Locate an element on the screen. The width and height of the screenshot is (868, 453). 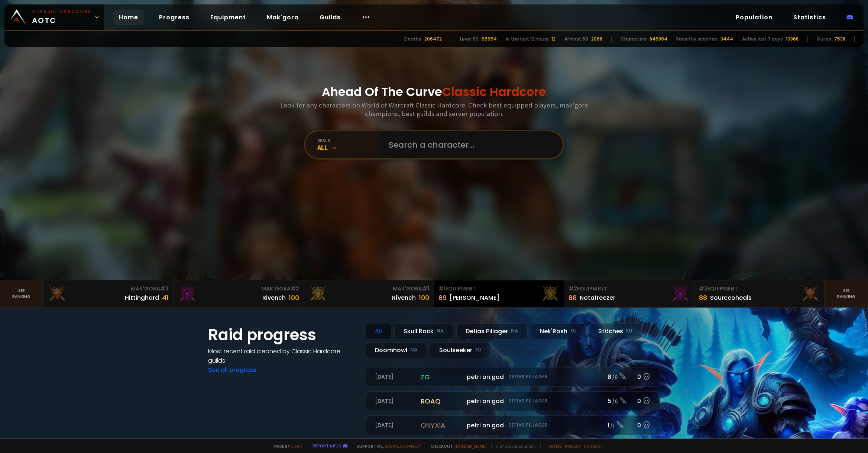
div: Doomhowl is located at coordinates (396, 350).